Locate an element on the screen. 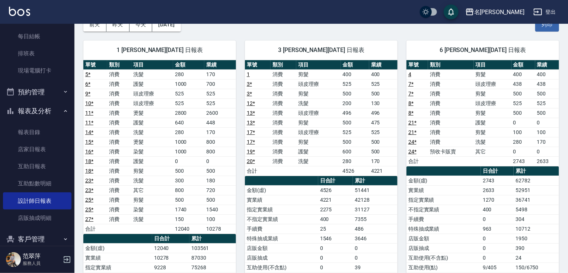 The image size is (568, 273). td: 150 is located at coordinates (189, 219).